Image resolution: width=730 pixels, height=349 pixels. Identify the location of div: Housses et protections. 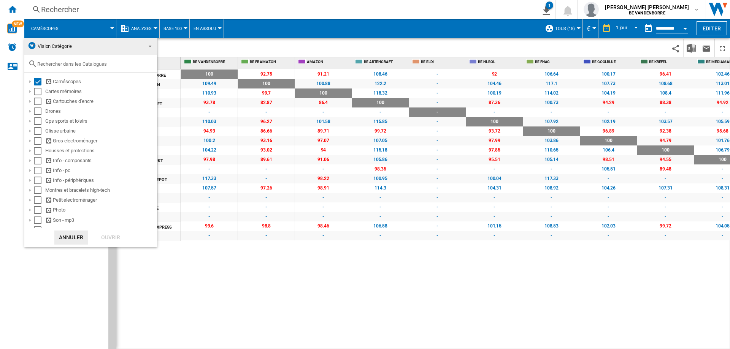
(100, 151).